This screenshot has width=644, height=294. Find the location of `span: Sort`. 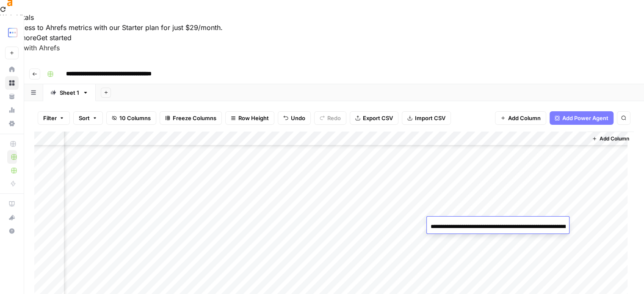

span: Sort is located at coordinates (84, 118).